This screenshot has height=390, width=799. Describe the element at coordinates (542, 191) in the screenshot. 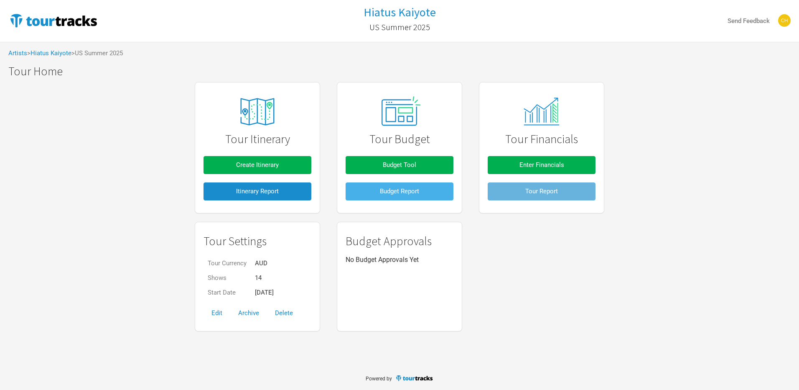

I see `span: Tour Report` at that location.